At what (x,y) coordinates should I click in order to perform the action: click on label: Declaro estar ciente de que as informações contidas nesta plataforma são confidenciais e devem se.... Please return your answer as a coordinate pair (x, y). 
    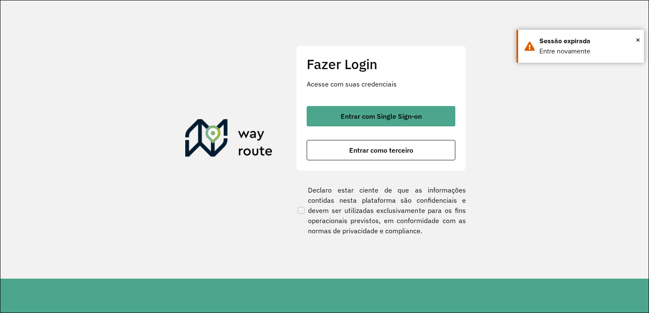
    Looking at the image, I should click on (381, 211).